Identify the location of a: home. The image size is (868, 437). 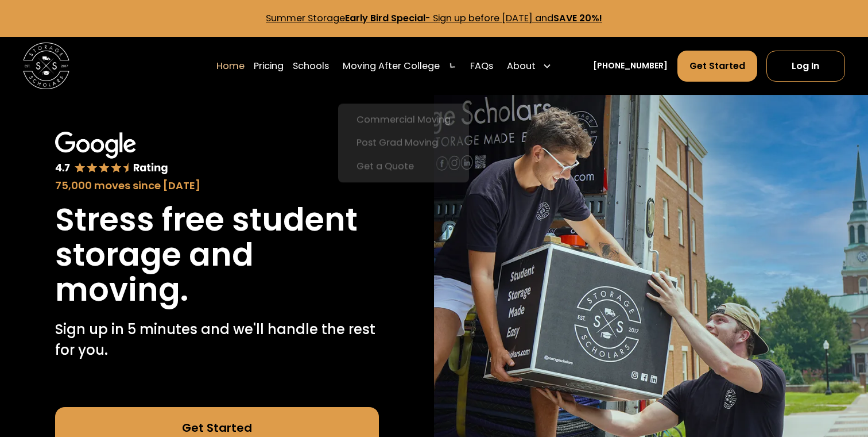
(46, 66).